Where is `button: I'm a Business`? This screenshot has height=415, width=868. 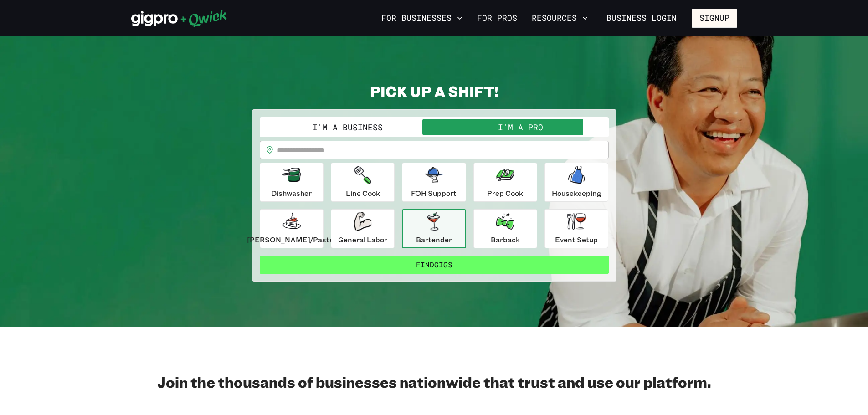 button: I'm a Business is located at coordinates (348, 127).